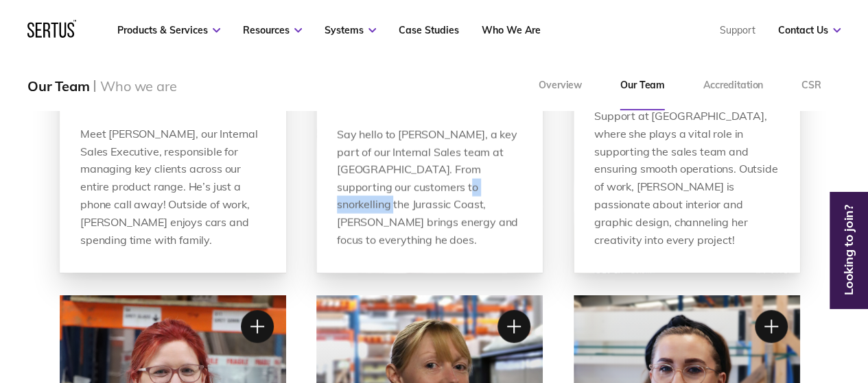 The image size is (868, 383). Describe the element at coordinates (809, 30) in the screenshot. I see `a: Contact Us` at that location.